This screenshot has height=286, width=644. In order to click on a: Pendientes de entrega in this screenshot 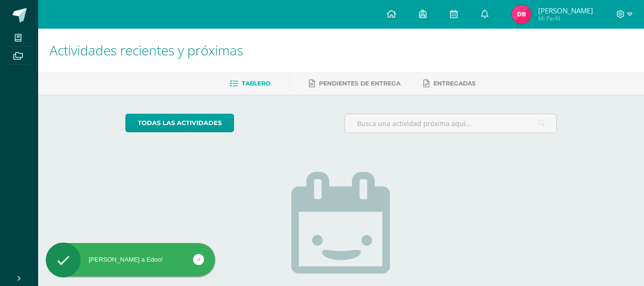, I will do `click(355, 84)`.